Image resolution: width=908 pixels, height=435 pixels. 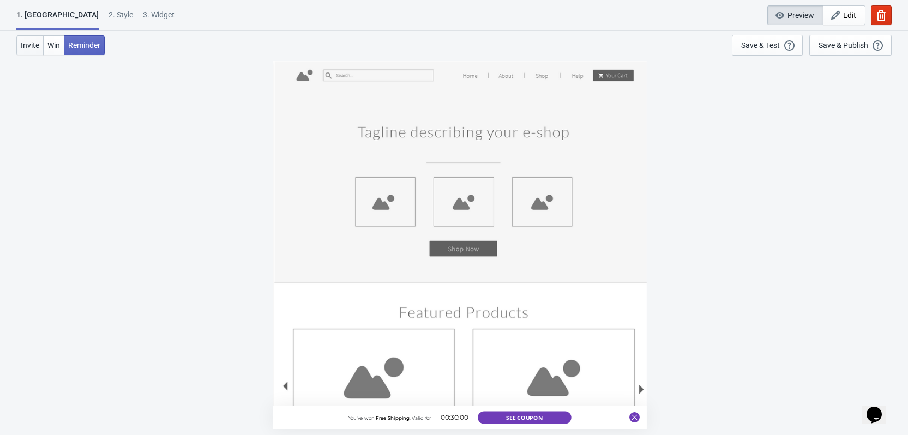 I want to click on button: Preview, so click(x=795, y=15).